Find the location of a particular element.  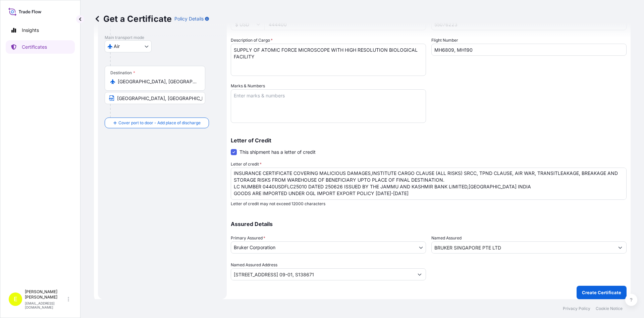

p: Get a Certificate is located at coordinates (132, 18).